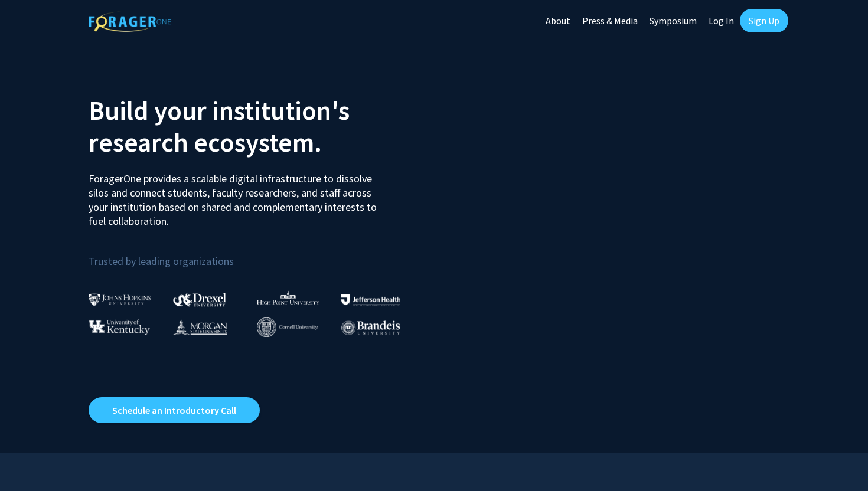 This screenshot has width=868, height=491. I want to click on p: ForagerOne provides a scalable digital infrastructure to dissolve silos and connect students, fac..., so click(237, 196).